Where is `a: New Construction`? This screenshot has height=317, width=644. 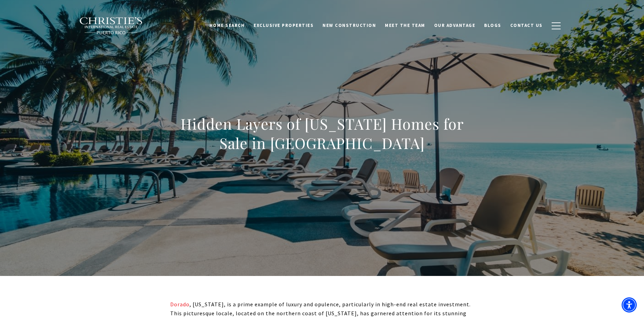
a: New Construction is located at coordinates (349, 25).